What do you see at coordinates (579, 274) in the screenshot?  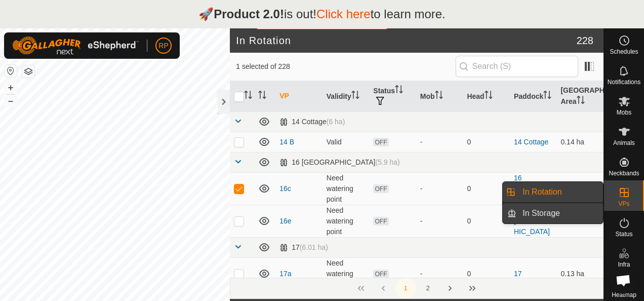 I see `td: 0.13 ha` at bounding box center [579, 274].